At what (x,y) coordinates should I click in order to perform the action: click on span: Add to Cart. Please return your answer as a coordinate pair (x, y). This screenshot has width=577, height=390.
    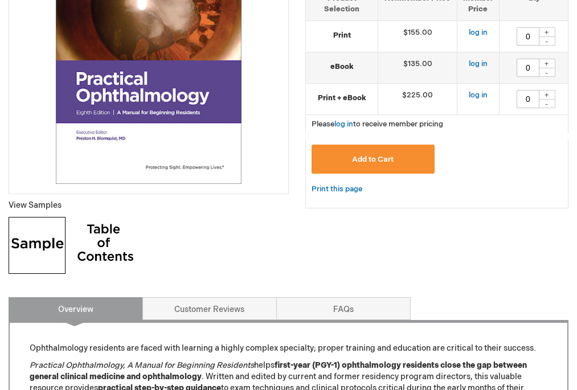
    Looking at the image, I should click on (372, 159).